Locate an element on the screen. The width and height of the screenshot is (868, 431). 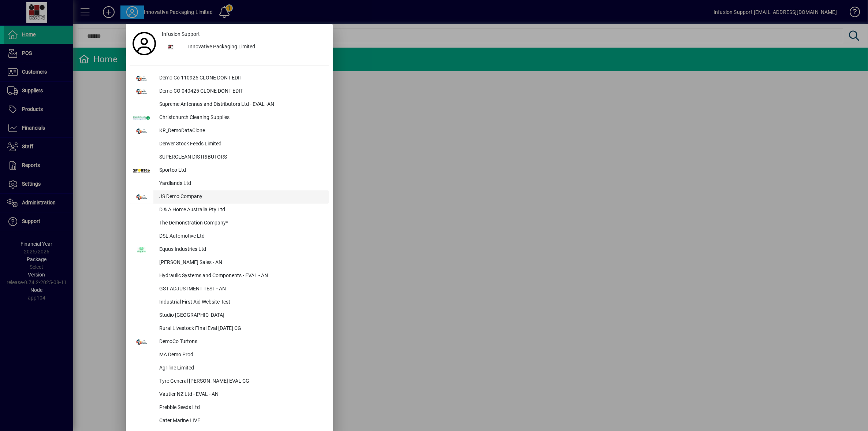
button: Innovative Packaging Limited is located at coordinates (244, 47).